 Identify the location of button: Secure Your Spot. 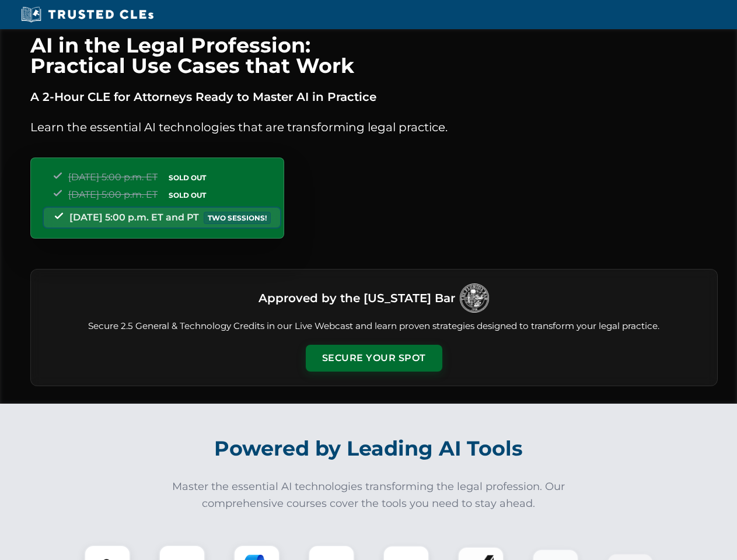
(374, 359).